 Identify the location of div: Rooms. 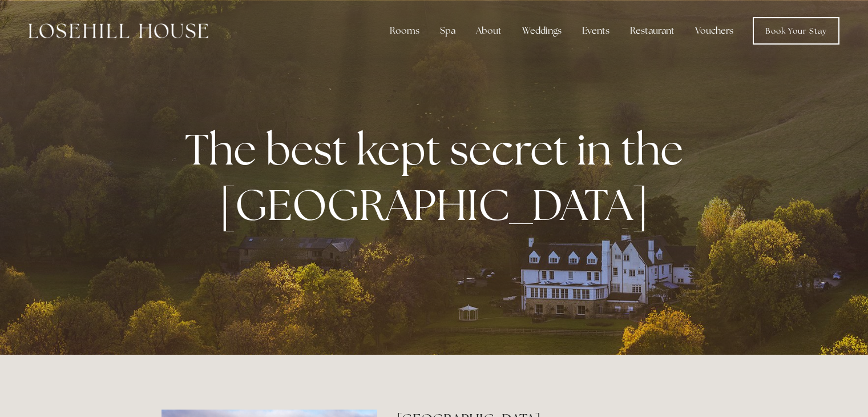
(405, 31).